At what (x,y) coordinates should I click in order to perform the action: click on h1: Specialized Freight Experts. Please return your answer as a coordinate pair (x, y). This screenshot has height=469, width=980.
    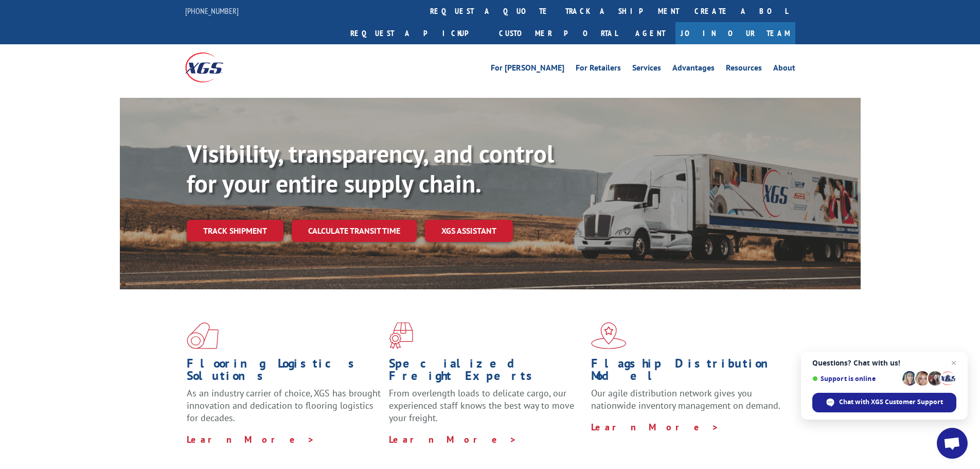
    Looking at the image, I should click on (486, 372).